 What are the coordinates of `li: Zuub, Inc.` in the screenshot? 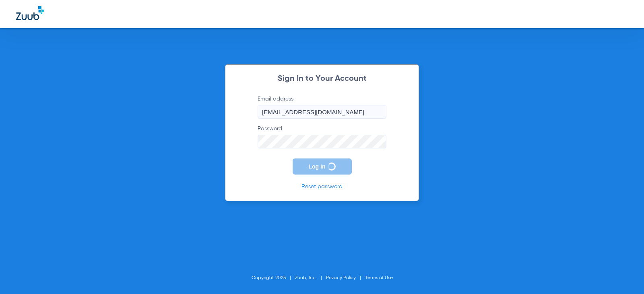 It's located at (310, 278).